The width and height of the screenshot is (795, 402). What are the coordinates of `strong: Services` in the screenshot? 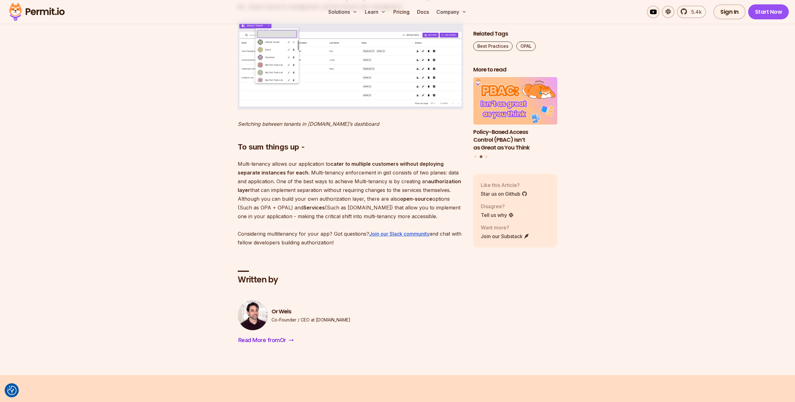 It's located at (314, 208).